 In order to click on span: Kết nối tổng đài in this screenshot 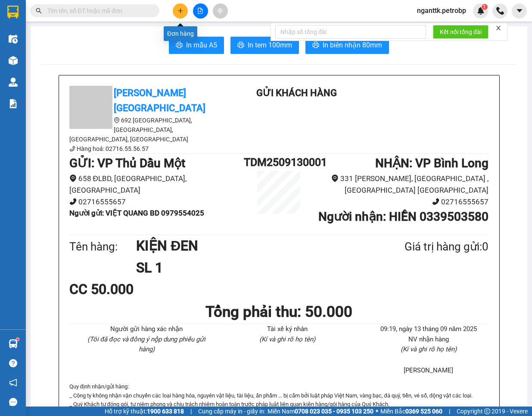, I will do `click(460, 32)`.